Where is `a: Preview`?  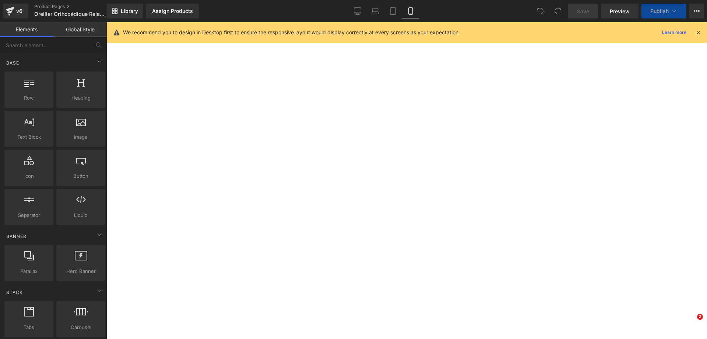 a: Preview is located at coordinates (620, 11).